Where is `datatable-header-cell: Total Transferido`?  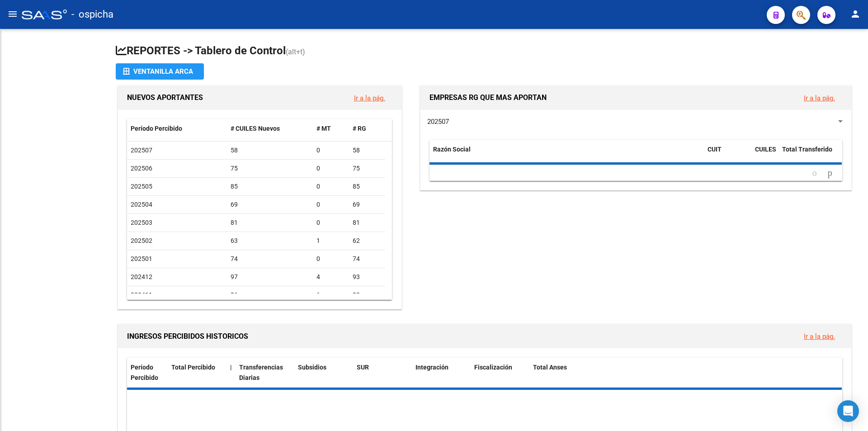 datatable-header-cell: Total Transferido is located at coordinates (810, 154).